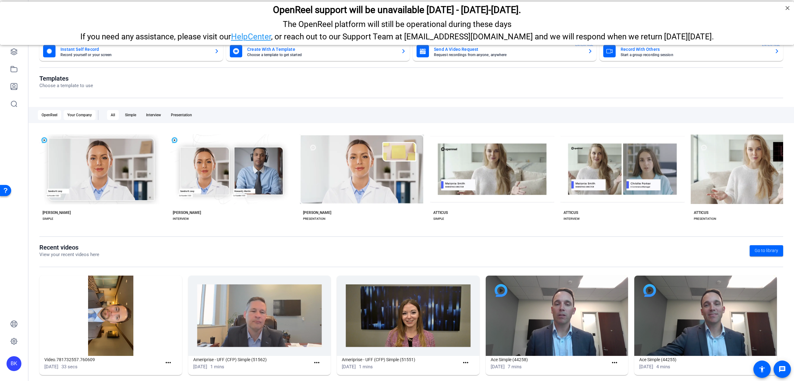 The height and width of the screenshot is (381, 794). I want to click on img: Video.781732557.760609, so click(111, 316).